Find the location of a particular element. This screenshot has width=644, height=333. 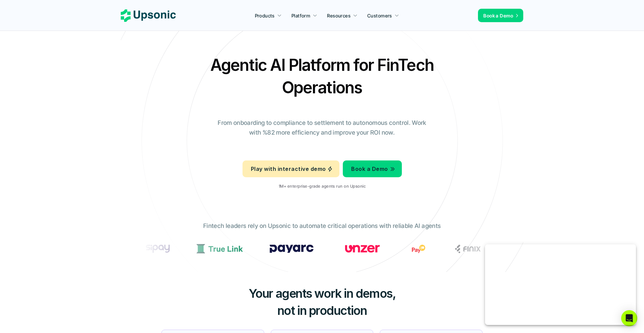

p: Platform is located at coordinates (301, 15).